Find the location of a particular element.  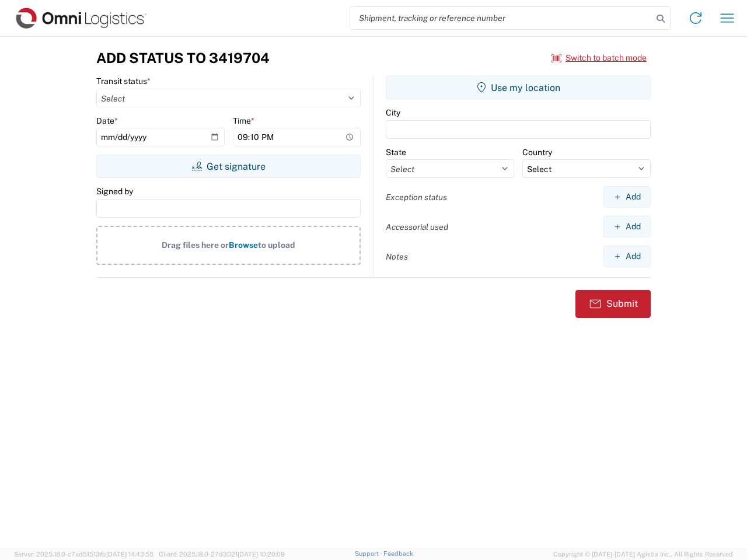

span: to upload is located at coordinates (276, 245).